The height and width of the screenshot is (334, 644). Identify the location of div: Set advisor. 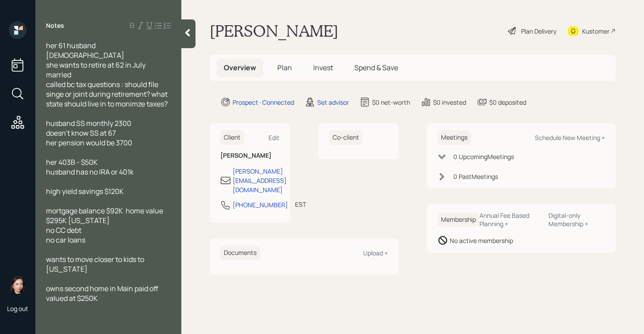
(333, 102).